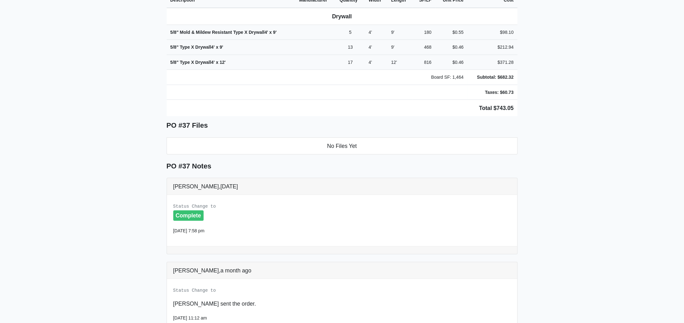  I want to click on h5: PO #37 Files, so click(342, 126).